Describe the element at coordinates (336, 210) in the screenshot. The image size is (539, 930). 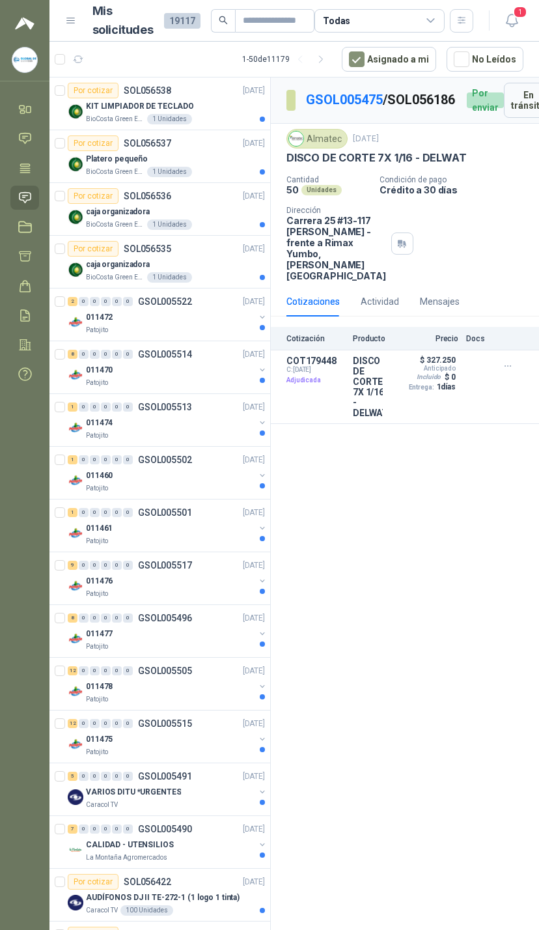
I see `p: Dirección` at that location.